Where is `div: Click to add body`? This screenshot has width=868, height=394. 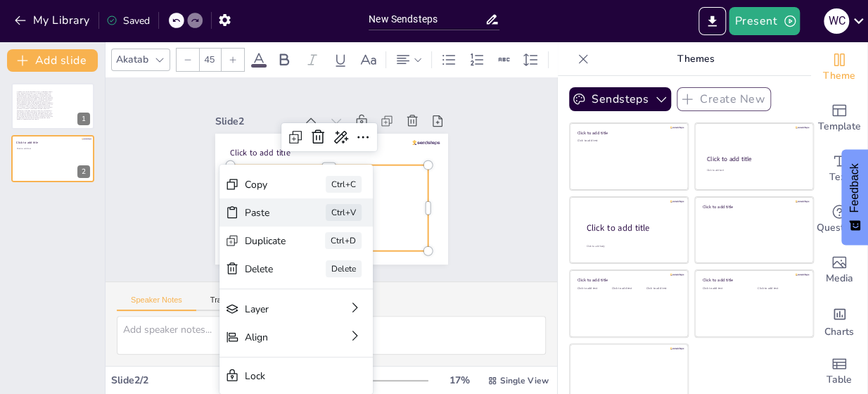 div: Click to add body is located at coordinates (630, 247).